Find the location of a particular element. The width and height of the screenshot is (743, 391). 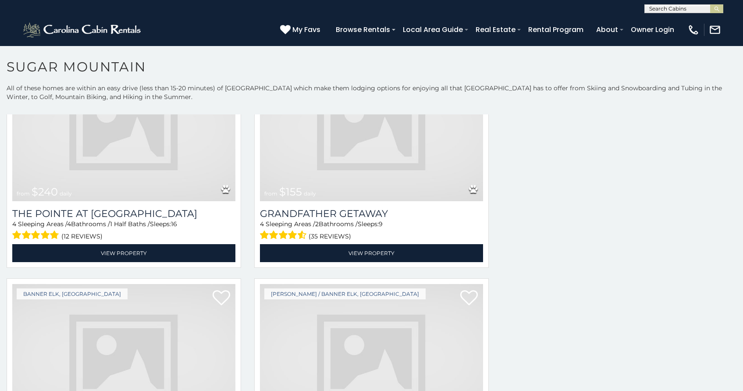

h3: Grandfather Getaway is located at coordinates (371, 213).